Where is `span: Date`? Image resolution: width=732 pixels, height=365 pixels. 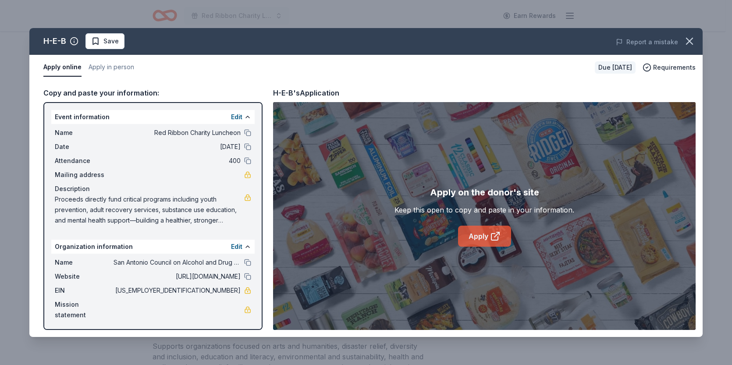
span: Date is located at coordinates (84, 147).